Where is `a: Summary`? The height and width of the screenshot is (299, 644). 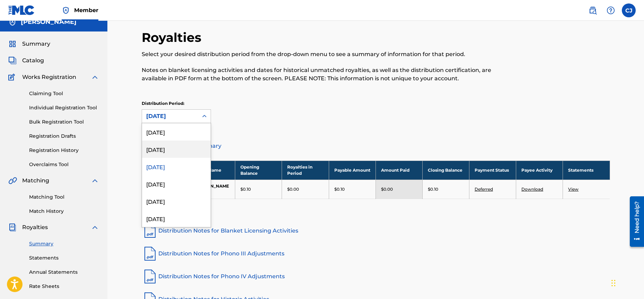
a: Summary is located at coordinates (64, 244).